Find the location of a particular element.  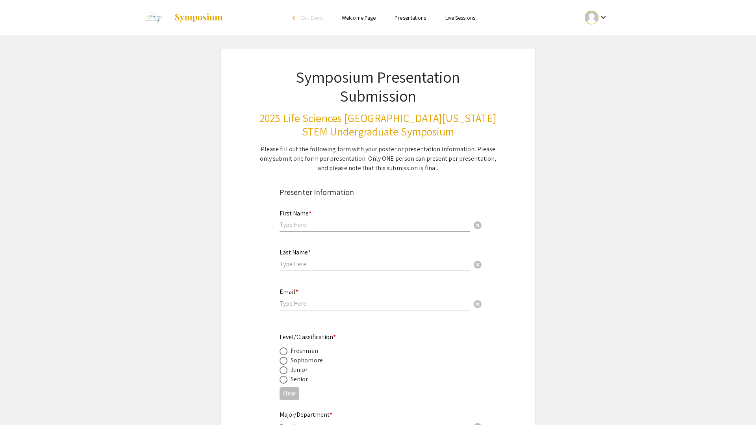

div: Senior is located at coordinates (299, 379).